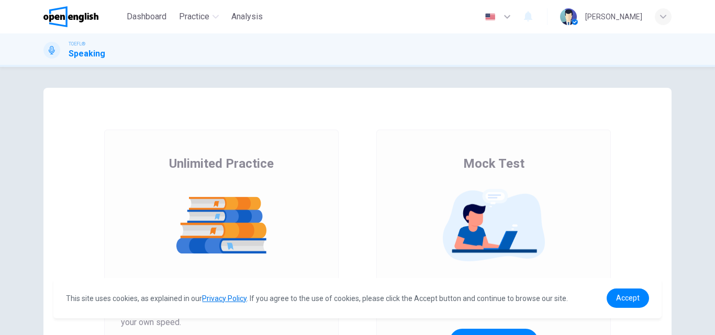 The width and height of the screenshot is (715, 335). What do you see at coordinates (247, 17) in the screenshot?
I see `a: Analysis` at bounding box center [247, 17].